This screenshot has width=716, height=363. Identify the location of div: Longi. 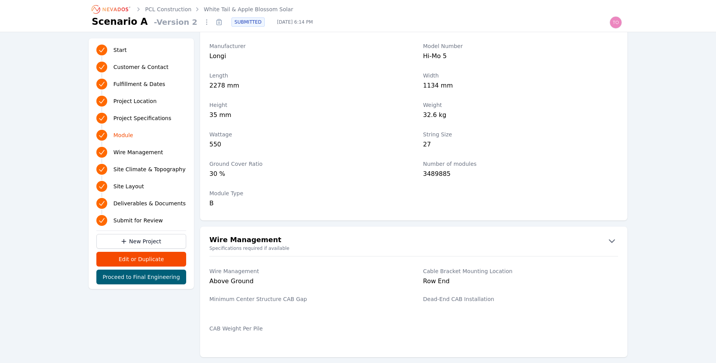
(307, 57).